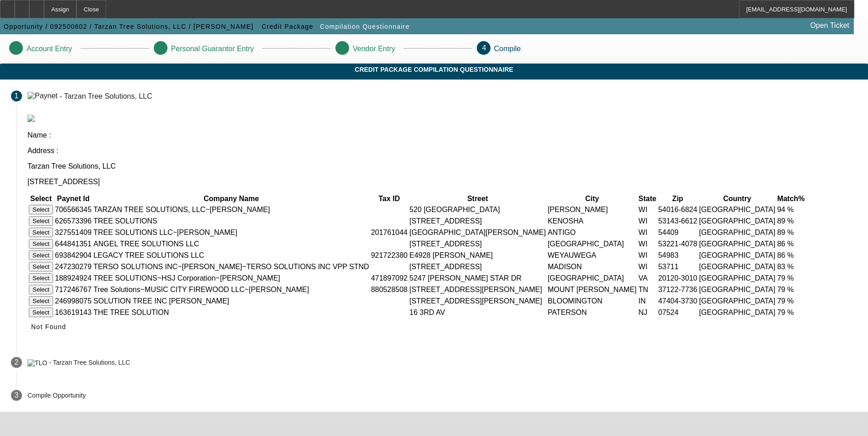 Image resolution: width=868 pixels, height=436 pixels. I want to click on td: THE TREE SOLUTION, so click(231, 312).